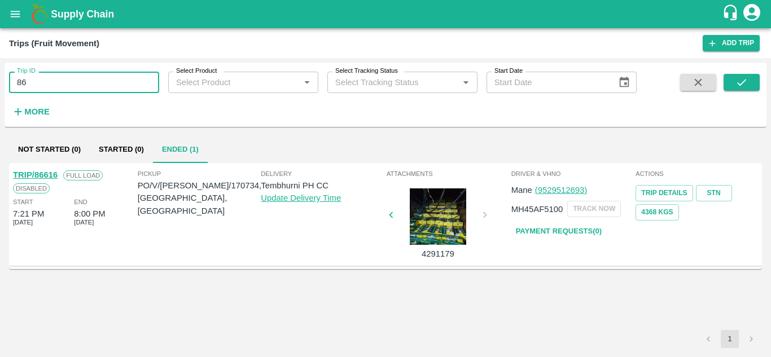 This screenshot has width=771, height=357. What do you see at coordinates (322, 186) in the screenshot?
I see `p: Tembhurni PH CC` at bounding box center [322, 186].